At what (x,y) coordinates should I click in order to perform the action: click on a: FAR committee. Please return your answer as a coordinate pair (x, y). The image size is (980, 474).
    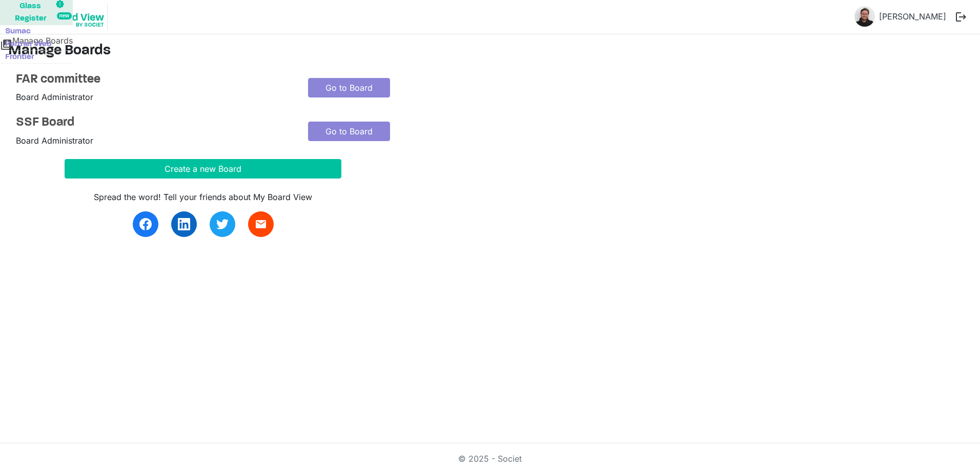
    Looking at the image, I should click on (154, 79).